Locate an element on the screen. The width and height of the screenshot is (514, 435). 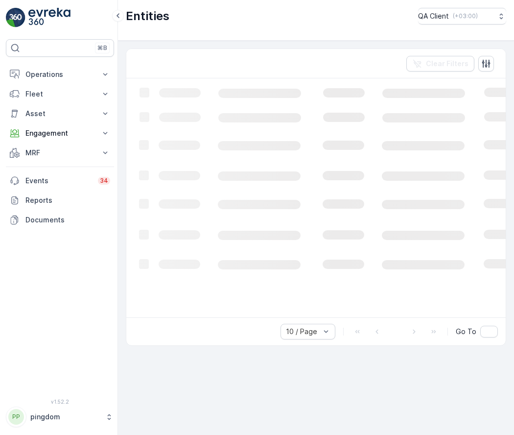
a: Reports is located at coordinates (60, 200).